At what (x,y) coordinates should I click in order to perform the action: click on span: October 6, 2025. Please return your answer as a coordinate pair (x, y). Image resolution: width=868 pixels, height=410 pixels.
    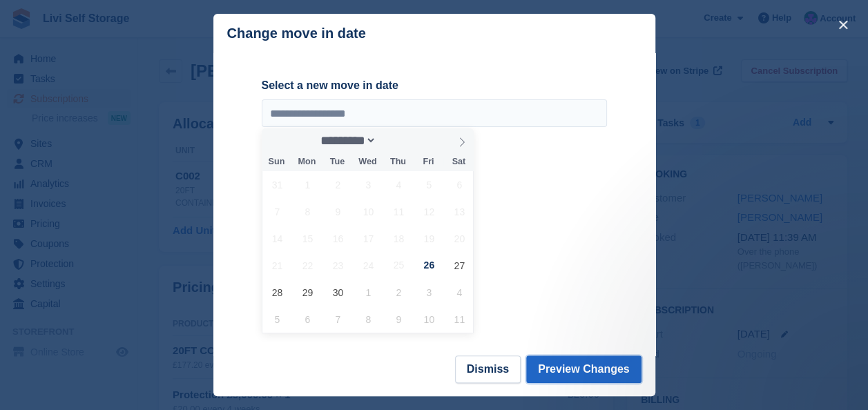
    Looking at the image, I should click on (308, 319).